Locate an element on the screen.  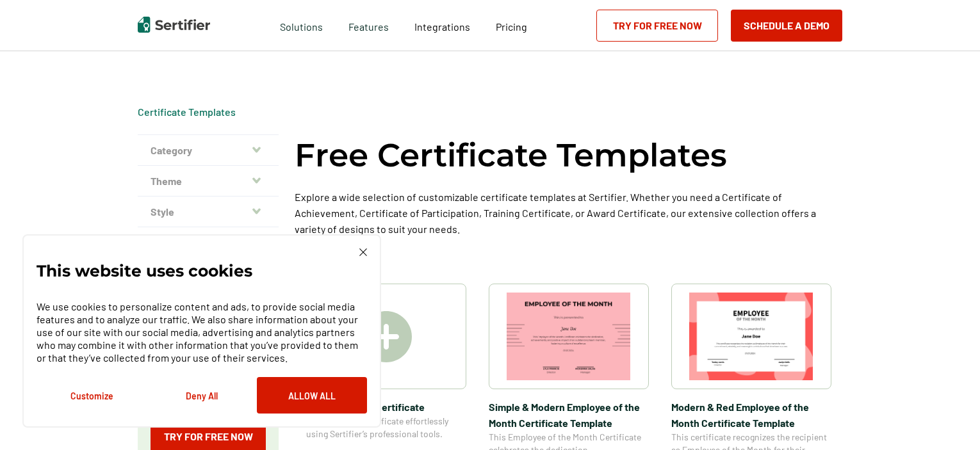
span: Simple & Modern Employee of the Month Certificate Template is located at coordinates (568, 416).